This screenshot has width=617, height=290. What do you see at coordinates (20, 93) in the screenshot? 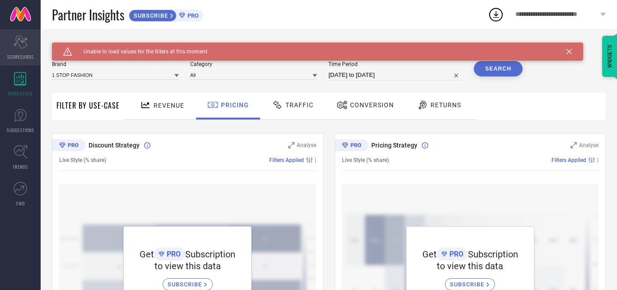
I see `span: WORKSPACE` at bounding box center [20, 93].